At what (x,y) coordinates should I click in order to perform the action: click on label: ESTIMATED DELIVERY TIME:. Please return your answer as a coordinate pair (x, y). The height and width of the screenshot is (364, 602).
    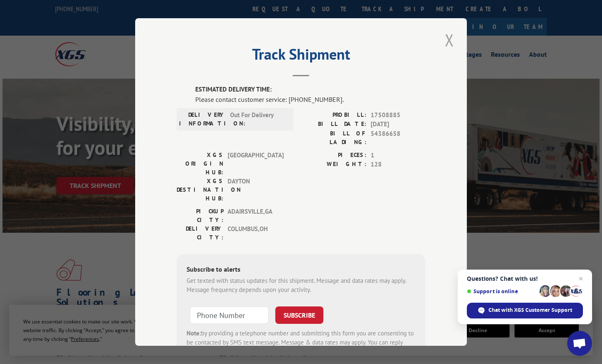
    Looking at the image, I should click on (310, 89).